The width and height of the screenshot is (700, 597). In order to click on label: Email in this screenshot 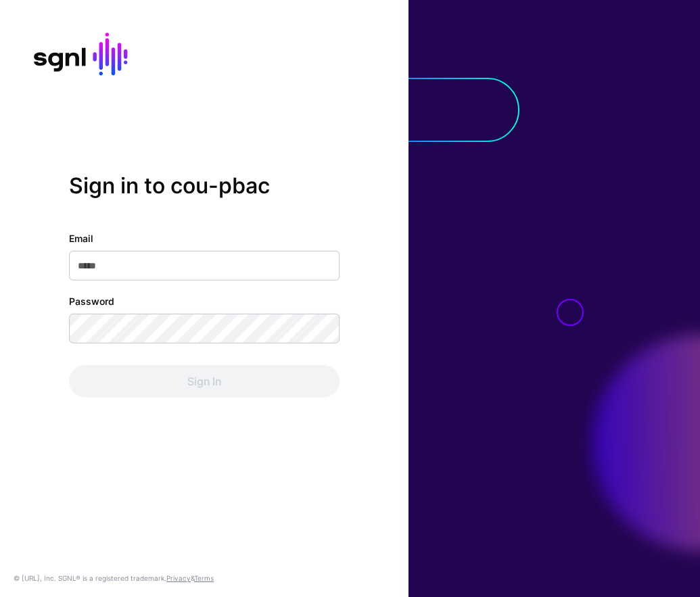, I will do `click(81, 238)`.